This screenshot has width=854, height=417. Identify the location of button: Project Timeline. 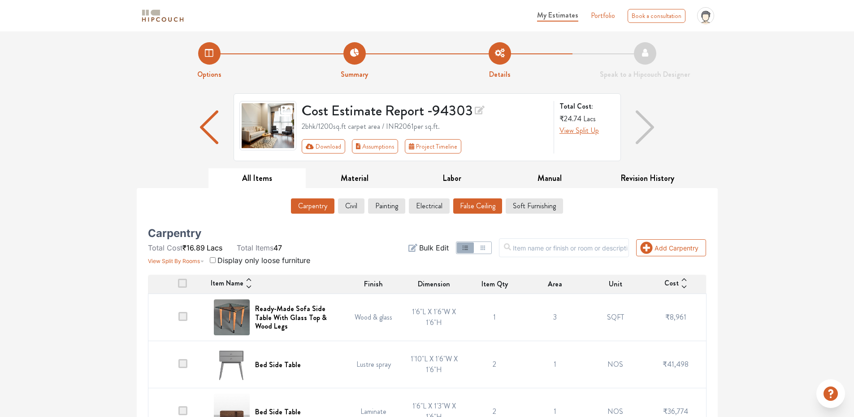
(433, 146).